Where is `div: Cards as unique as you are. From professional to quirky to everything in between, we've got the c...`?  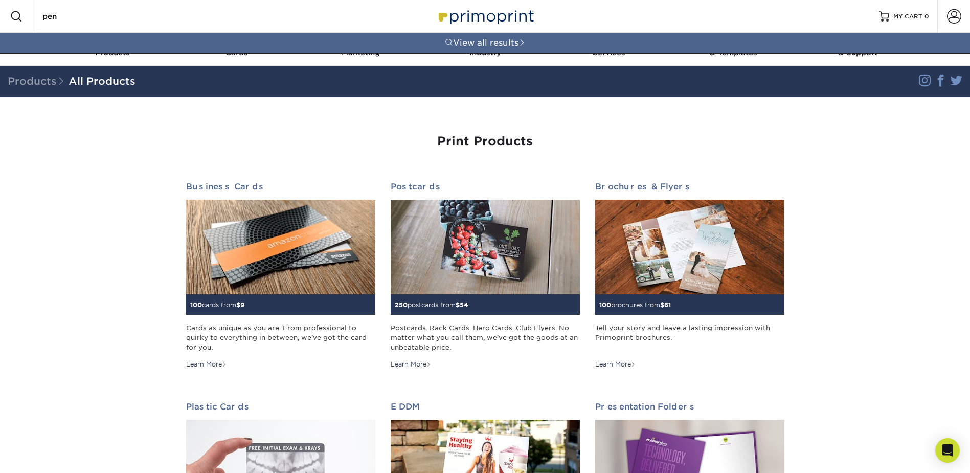 div: Cards as unique as you are. From professional to quirky to everything in between, we've got the c... is located at coordinates (281, 338).